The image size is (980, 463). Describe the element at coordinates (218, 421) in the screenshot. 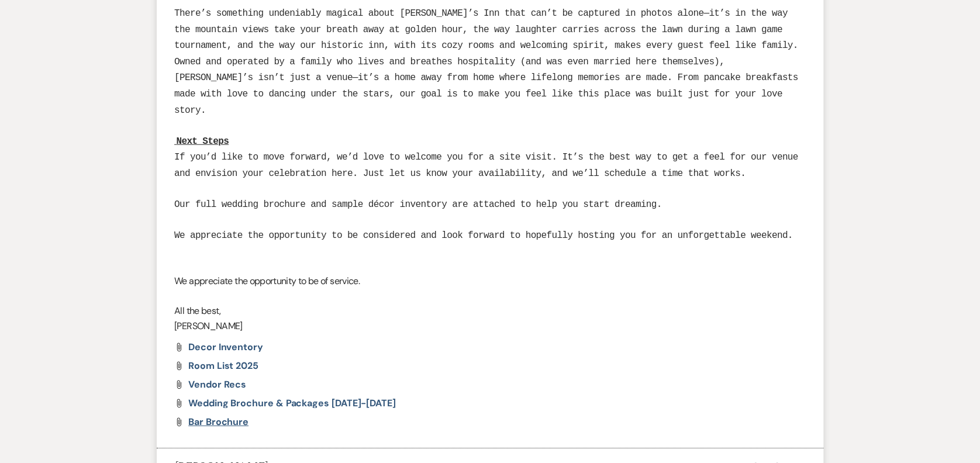

I see `span: Bar Brochure` at that location.